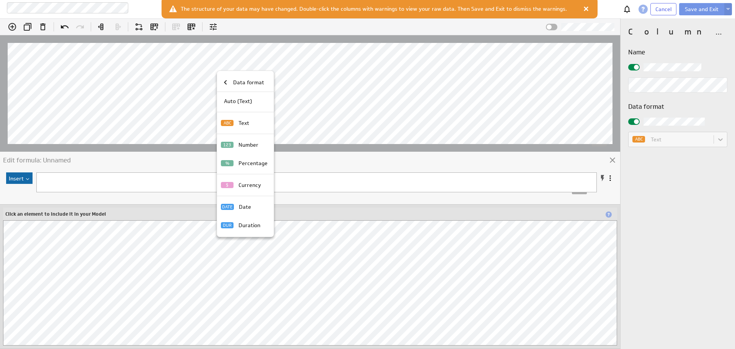 The image size is (735, 349). I want to click on p: Number, so click(249, 145).